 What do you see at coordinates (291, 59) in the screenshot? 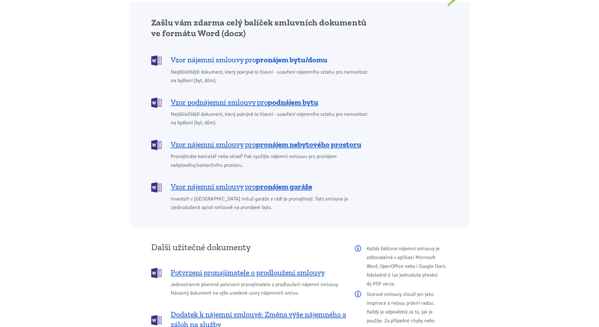
I see `b: pronájem bytu/domu` at bounding box center [291, 59].